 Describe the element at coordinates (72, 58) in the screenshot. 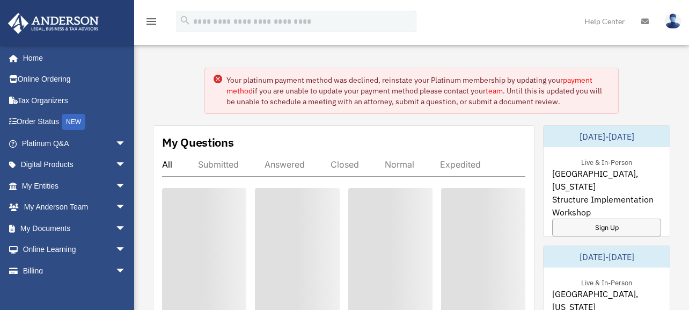

I see `a: Home` at that location.